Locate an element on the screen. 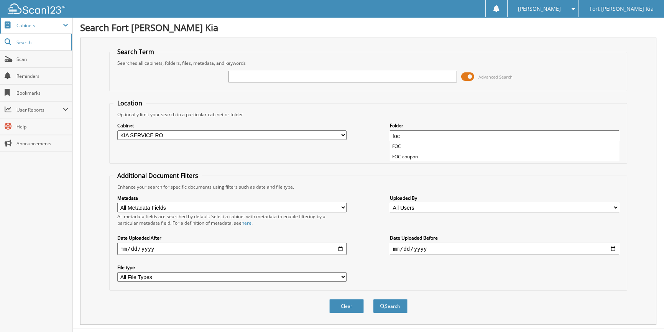 This screenshot has width=664, height=332. span: Bookmarks is located at coordinates (42, 93).